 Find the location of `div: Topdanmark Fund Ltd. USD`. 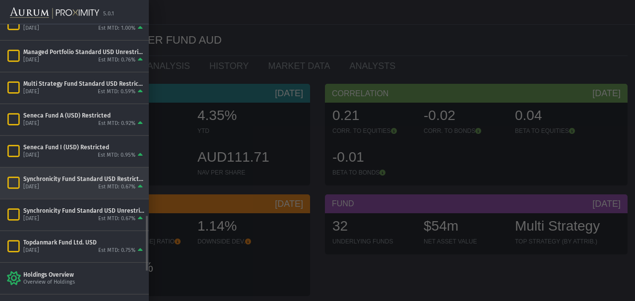

div: Topdanmark Fund Ltd. USD is located at coordinates (84, 242).